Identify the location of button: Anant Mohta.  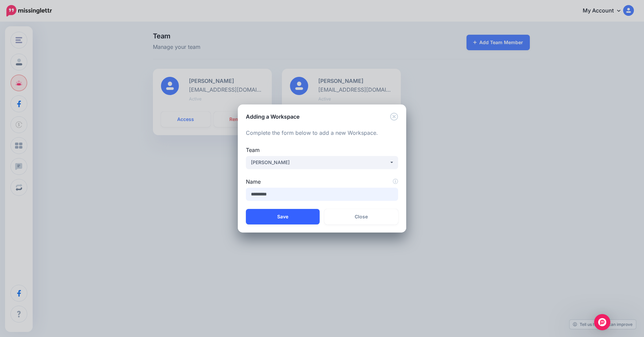
(322, 162).